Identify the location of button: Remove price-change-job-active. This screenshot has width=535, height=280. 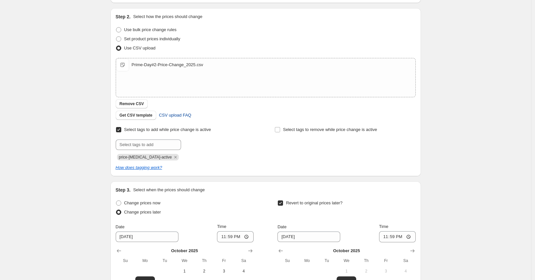
(176, 157).